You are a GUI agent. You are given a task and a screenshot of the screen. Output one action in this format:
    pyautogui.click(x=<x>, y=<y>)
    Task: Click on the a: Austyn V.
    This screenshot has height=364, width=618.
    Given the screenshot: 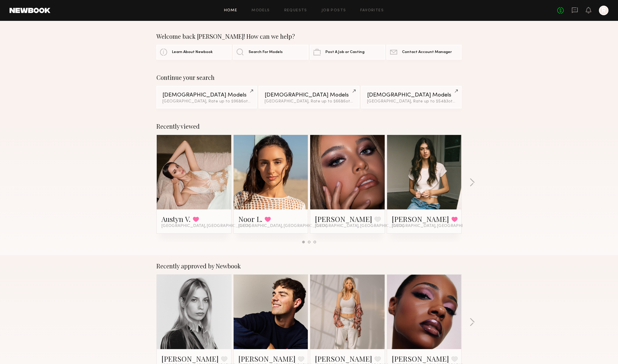 What is the action you would take?
    pyautogui.click(x=176, y=219)
    